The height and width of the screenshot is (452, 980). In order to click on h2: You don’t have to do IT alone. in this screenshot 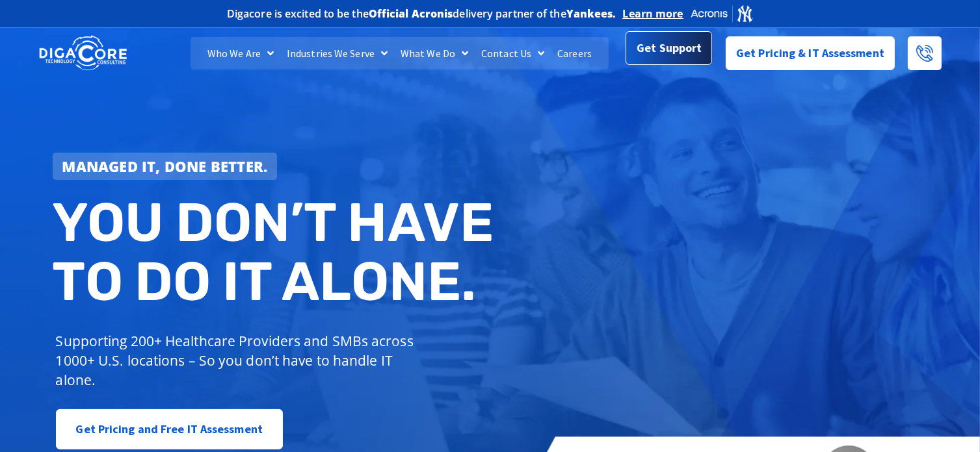, I will do `click(276, 253)`.